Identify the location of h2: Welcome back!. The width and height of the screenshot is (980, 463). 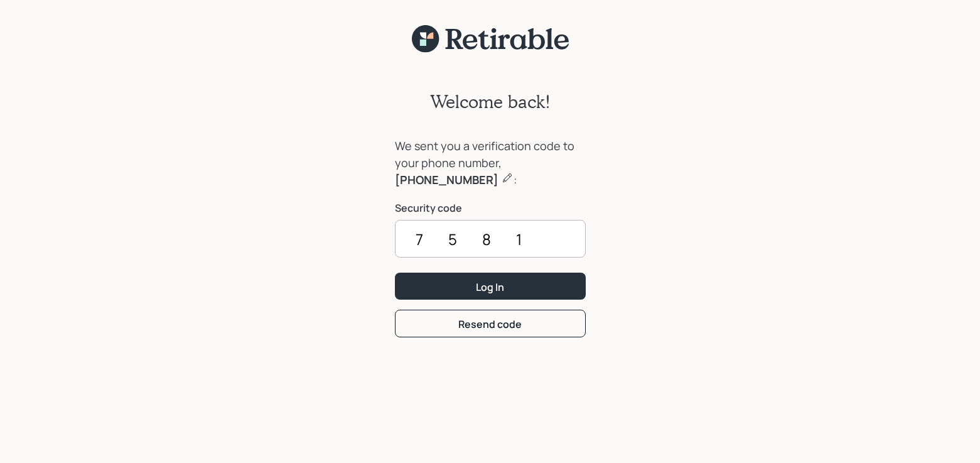
(490, 102).